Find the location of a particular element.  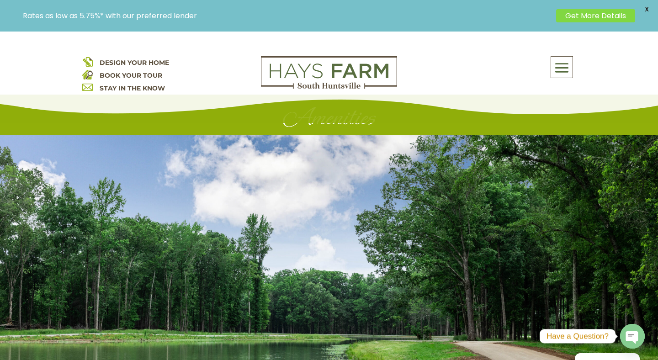

img: book your home tour is located at coordinates (87, 74).